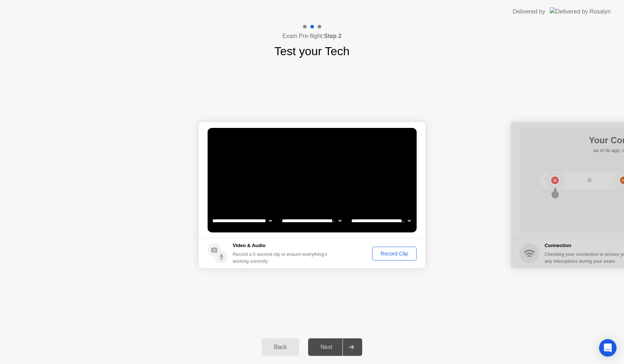 The height and width of the screenshot is (364, 624). What do you see at coordinates (327, 347) in the screenshot?
I see `div: Next` at bounding box center [327, 347].